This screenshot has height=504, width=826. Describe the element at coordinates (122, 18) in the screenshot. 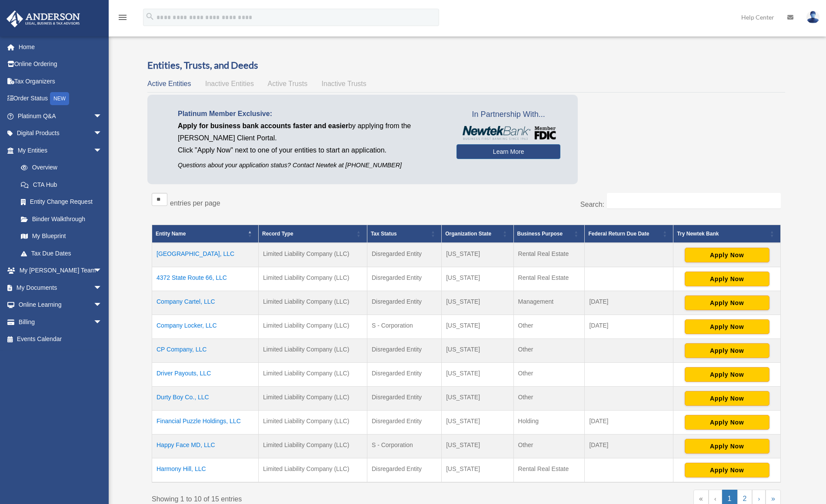

I see `a: menu` at that location.